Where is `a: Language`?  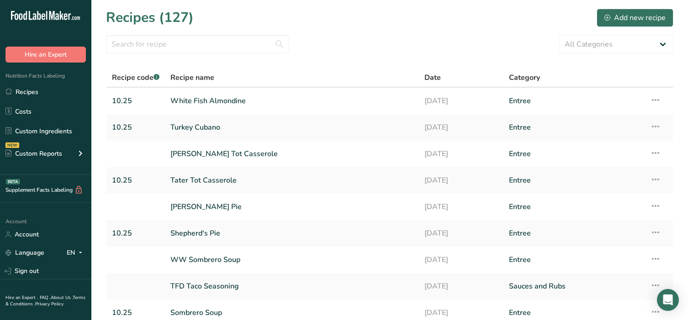
a: Language is located at coordinates (25, 253).